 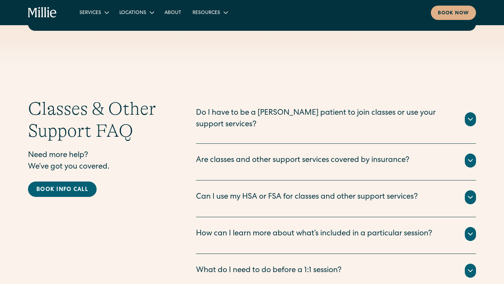 I want to click on div: What do I need to do before a 1:1 session?, so click(x=269, y=271).